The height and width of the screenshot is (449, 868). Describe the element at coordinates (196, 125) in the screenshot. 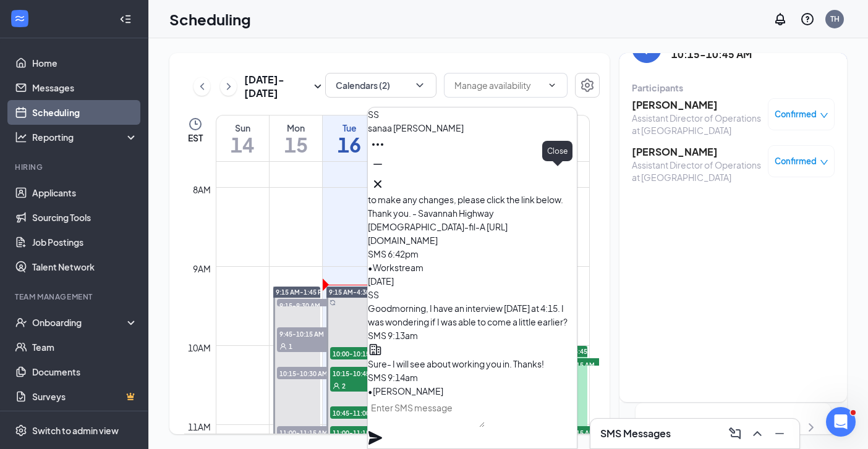

I see `svg: Clock` at that location.